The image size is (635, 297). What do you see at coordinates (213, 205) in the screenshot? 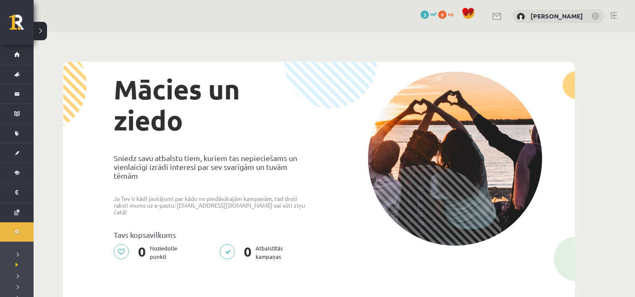
I see `p: Ja Tev ir kādi jautājumi par kādu no piedāvātajām kampaņām, tad droši raksti mums uz e-pastu: [EM...` at bounding box center [213, 205].